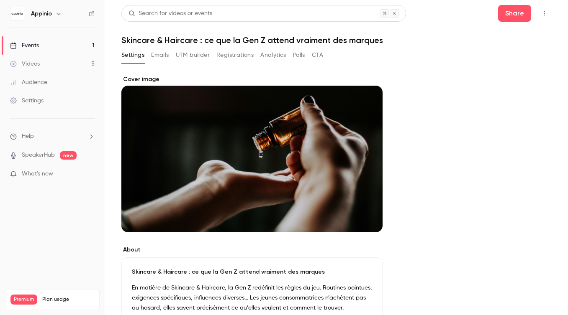 This screenshot has width=568, height=315. What do you see at coordinates (192, 55) in the screenshot?
I see `button: UTM builder` at bounding box center [192, 55].